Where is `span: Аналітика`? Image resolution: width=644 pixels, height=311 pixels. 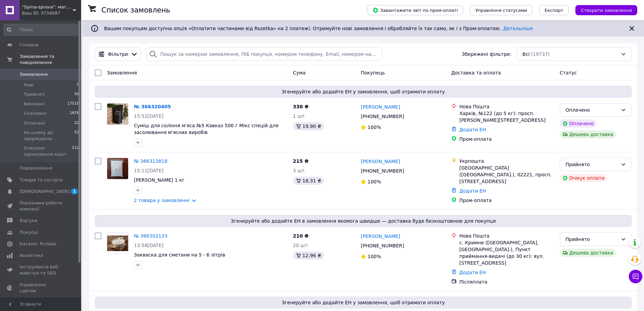 span: Аналітика is located at coordinates (31, 256).